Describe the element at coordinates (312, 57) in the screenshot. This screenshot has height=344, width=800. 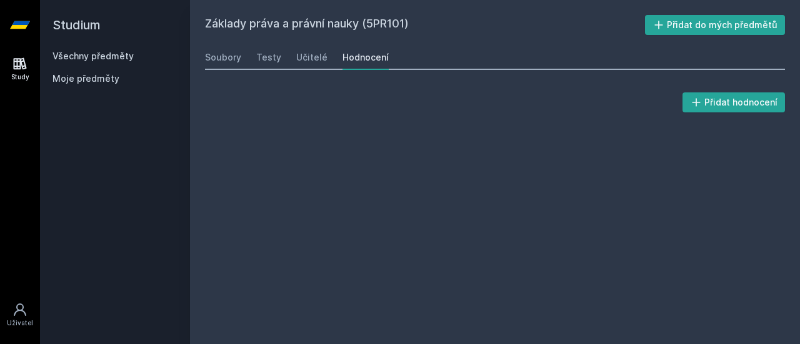
I see `div: Učitelé` at that location.